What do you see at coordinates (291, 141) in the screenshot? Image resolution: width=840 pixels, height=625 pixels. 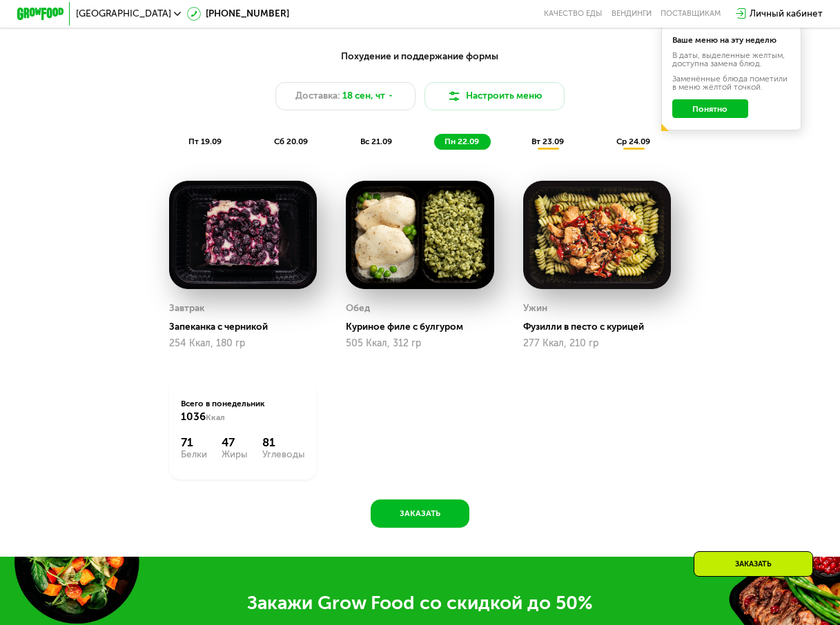 I see `span: сб 20.09` at bounding box center [291, 141].